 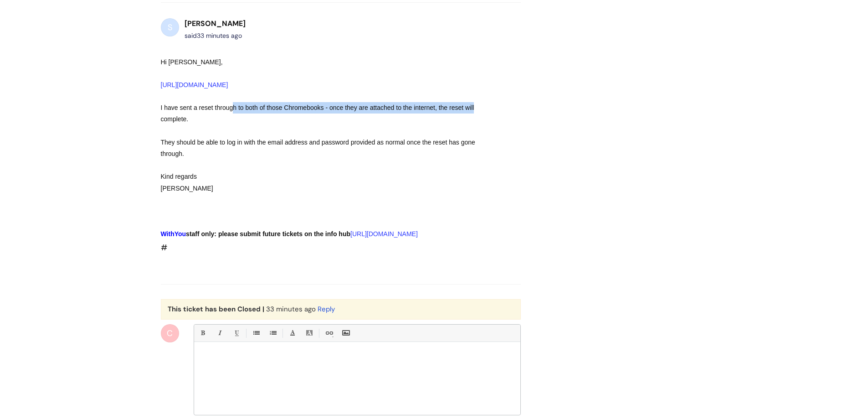 I want to click on a: Italic (Ctrl-I), so click(x=219, y=332).